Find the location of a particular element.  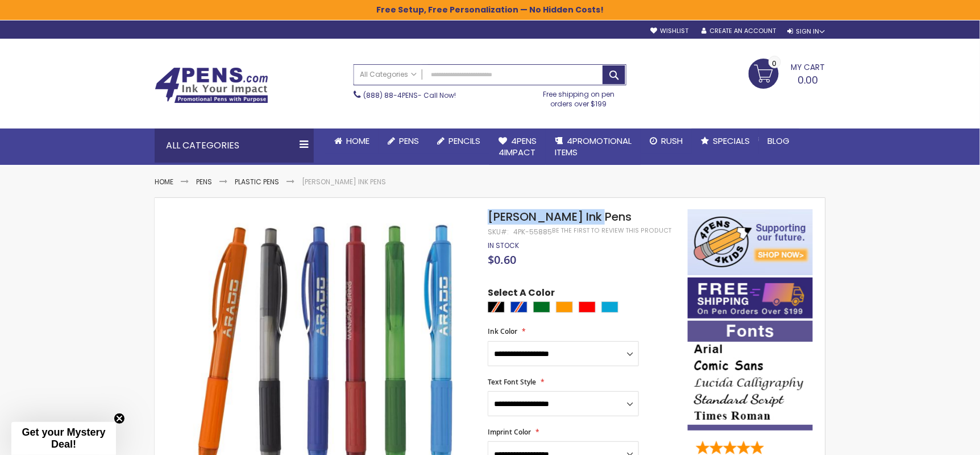

span: Rush is located at coordinates (672, 141).